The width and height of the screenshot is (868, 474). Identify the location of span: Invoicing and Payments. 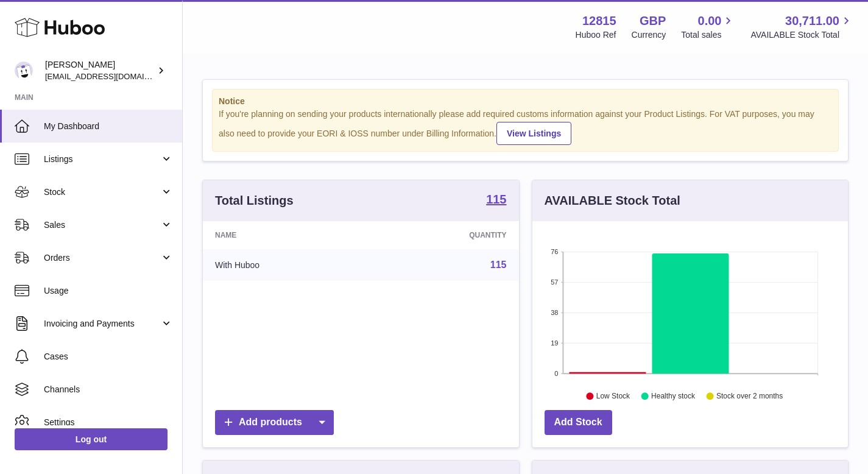
(102, 324).